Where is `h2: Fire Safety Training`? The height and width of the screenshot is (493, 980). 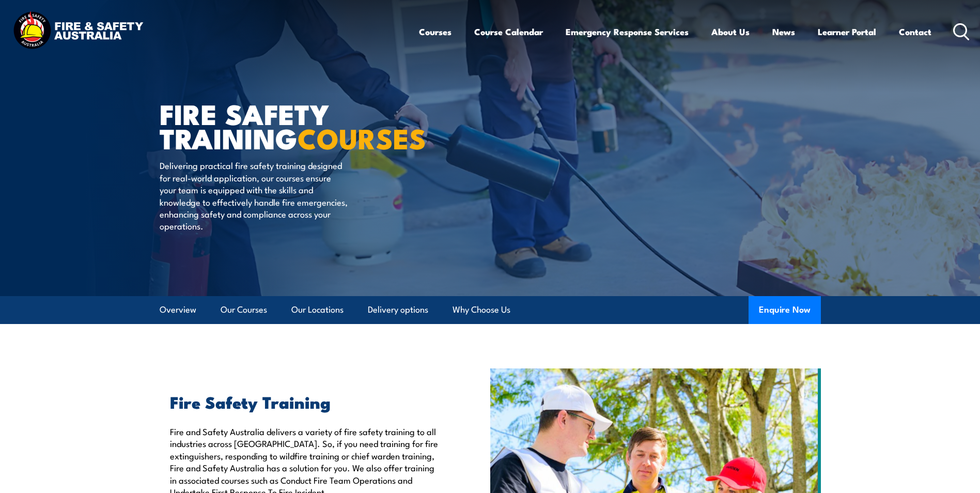
h2: Fire Safety Training is located at coordinates (307, 402).